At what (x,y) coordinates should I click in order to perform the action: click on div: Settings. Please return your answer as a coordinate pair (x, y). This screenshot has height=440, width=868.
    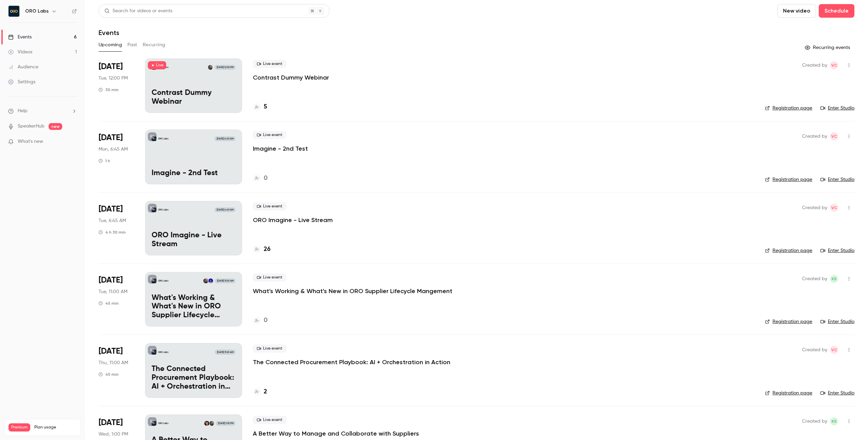
    Looking at the image, I should click on (22, 82).